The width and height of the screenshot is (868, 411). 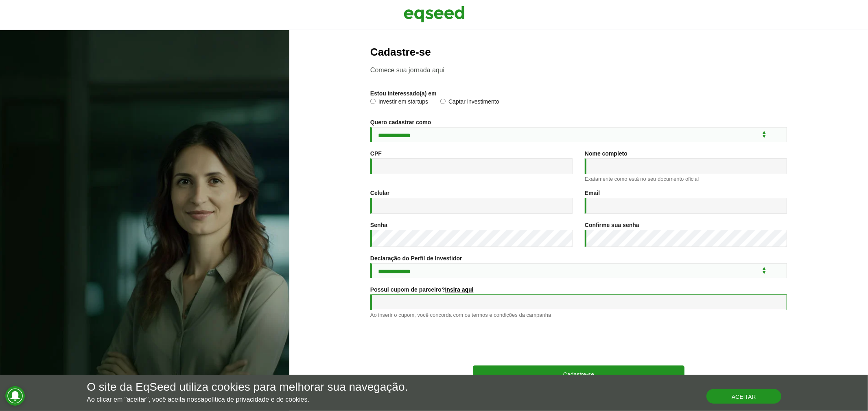 I want to click on input: Investir em startups, so click(x=373, y=101).